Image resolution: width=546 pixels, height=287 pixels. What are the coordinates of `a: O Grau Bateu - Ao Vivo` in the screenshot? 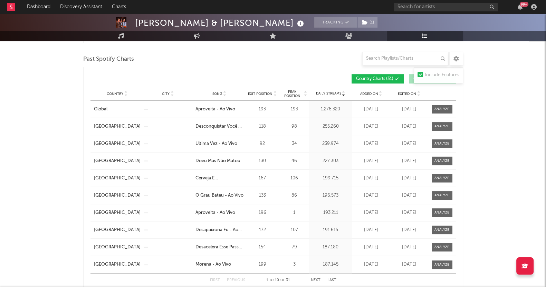 It's located at (219, 196).